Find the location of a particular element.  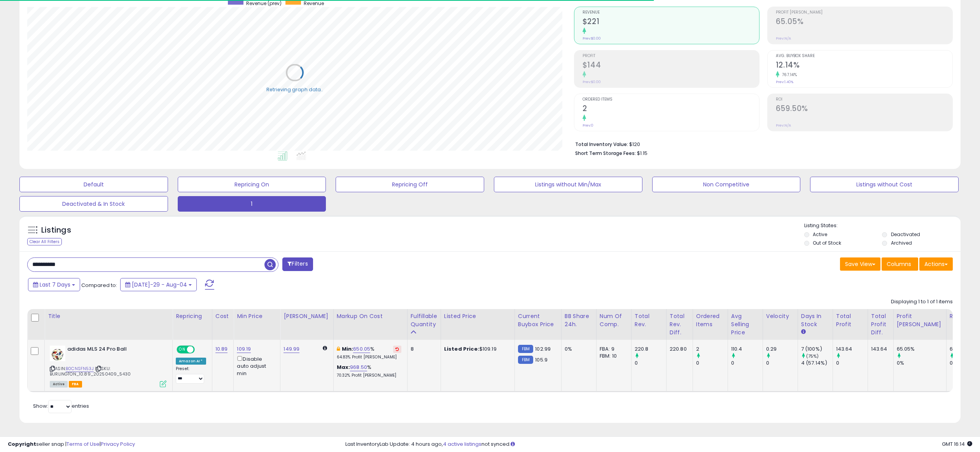

div: Velocity is located at coordinates (780, 316).